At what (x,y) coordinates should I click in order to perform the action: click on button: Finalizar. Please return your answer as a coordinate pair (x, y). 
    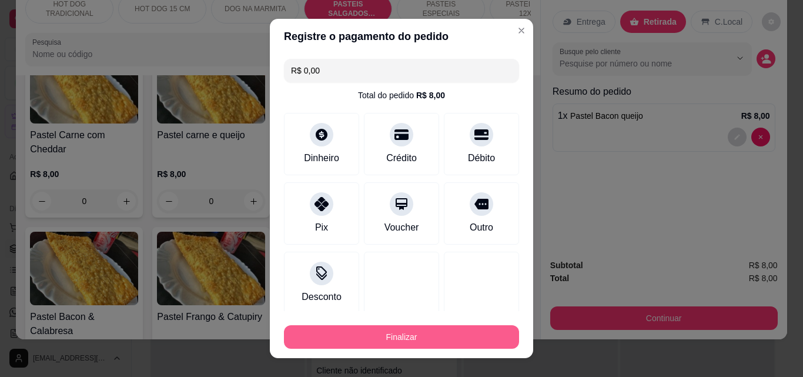
    Looking at the image, I should click on (401, 337).